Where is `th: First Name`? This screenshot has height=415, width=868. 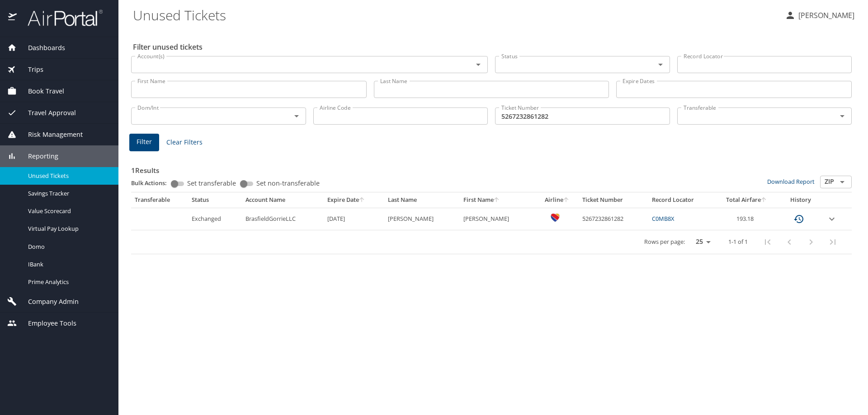
th: First Name is located at coordinates (497, 200).